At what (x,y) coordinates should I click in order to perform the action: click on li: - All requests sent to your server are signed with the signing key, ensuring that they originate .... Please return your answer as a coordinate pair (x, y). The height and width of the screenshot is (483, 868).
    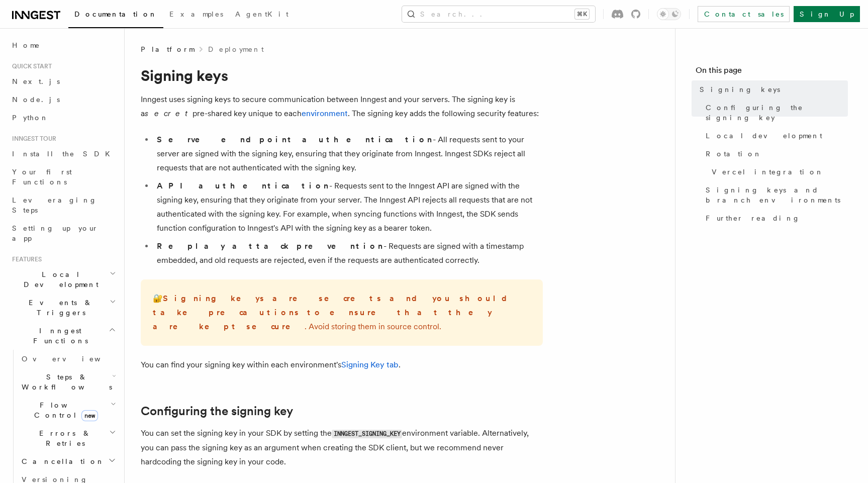
    Looking at the image, I should click on (348, 154).